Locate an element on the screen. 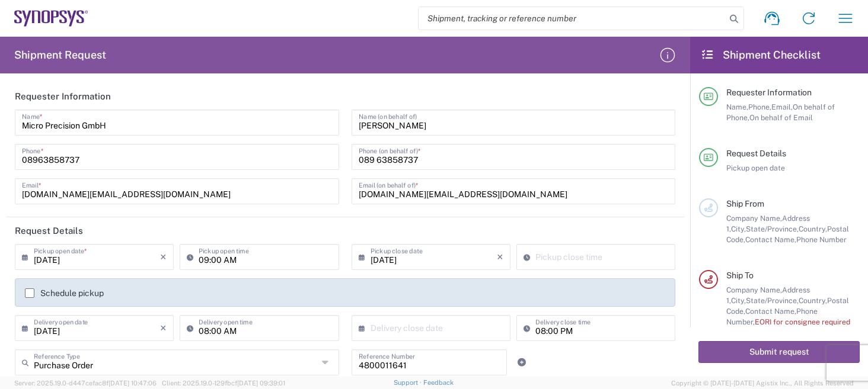 The height and width of the screenshot is (389, 868). label: Schedule pickup is located at coordinates (64, 293).